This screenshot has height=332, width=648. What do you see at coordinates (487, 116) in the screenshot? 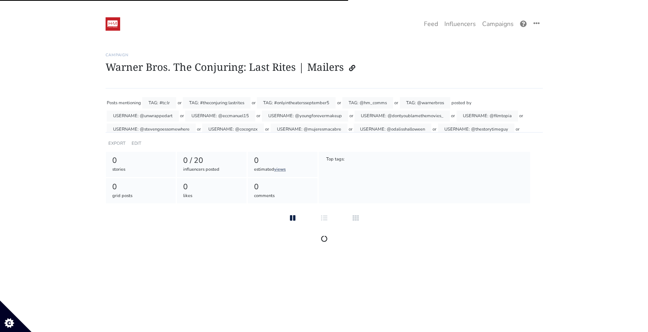
I see `div: USERNAME: @filmtopia` at bounding box center [487, 116].